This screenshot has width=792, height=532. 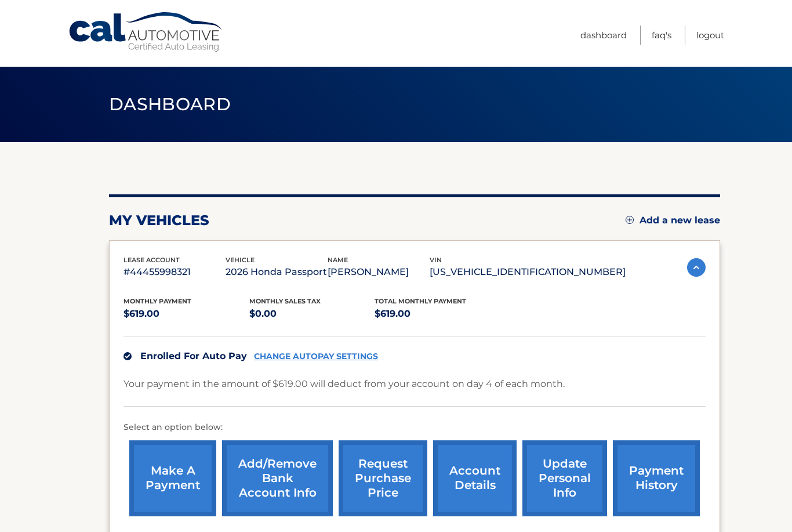 What do you see at coordinates (382, 478) in the screenshot?
I see `a: request purchase price` at bounding box center [382, 478].